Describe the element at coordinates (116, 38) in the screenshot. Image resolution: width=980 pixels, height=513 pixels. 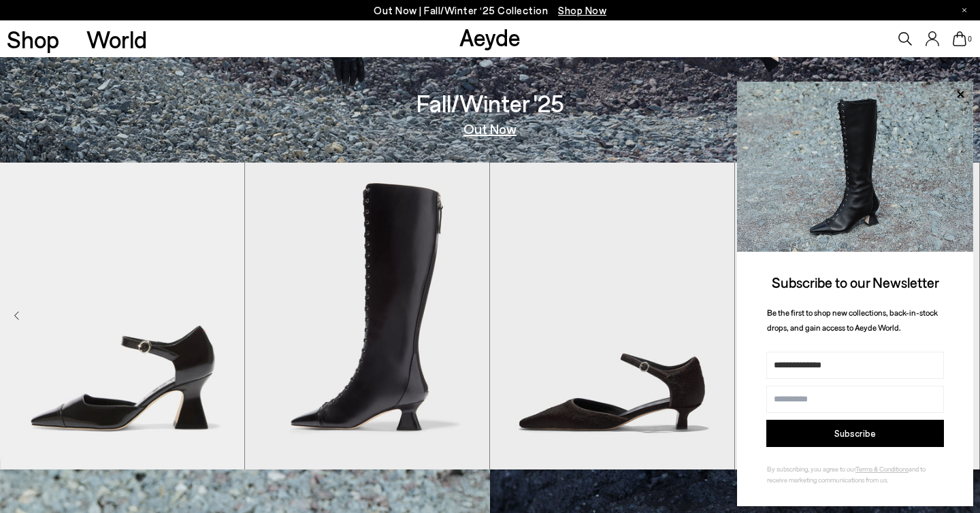
I see `a: World` at that location.